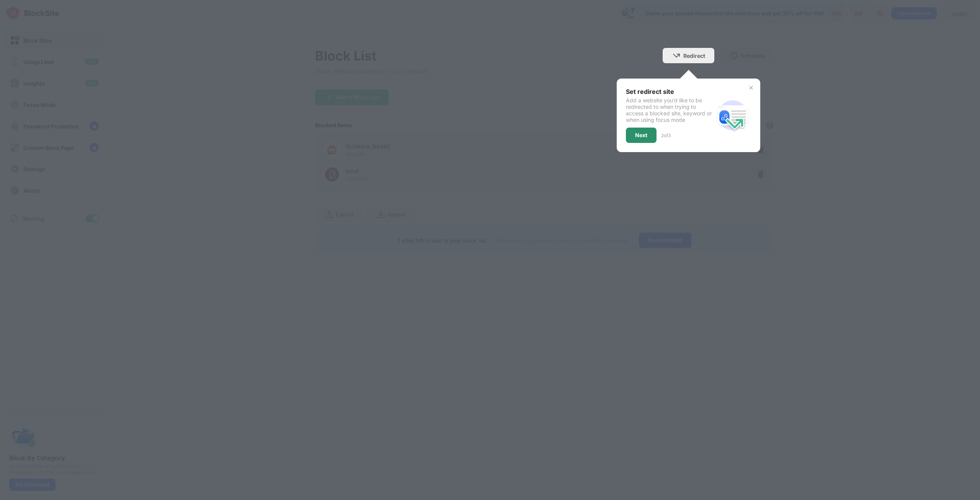 The width and height of the screenshot is (980, 500). What do you see at coordinates (670, 92) in the screenshot?
I see `div: Set redirect site` at bounding box center [670, 92].